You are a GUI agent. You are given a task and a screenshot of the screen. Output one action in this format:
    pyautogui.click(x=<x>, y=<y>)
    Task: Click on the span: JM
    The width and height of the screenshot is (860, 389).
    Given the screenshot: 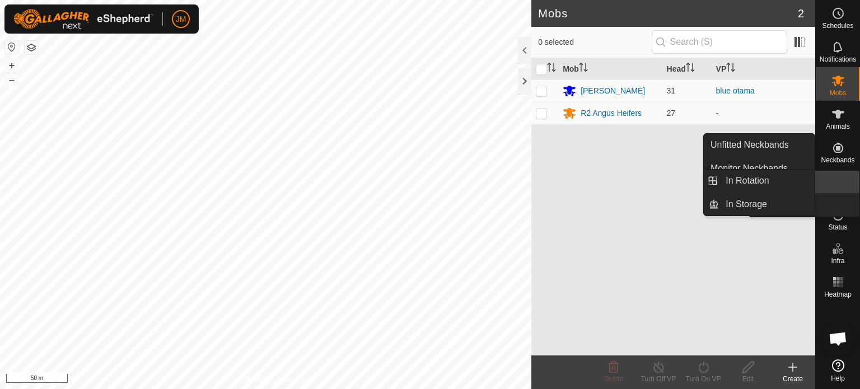 What is the action you would take?
    pyautogui.click(x=181, y=19)
    